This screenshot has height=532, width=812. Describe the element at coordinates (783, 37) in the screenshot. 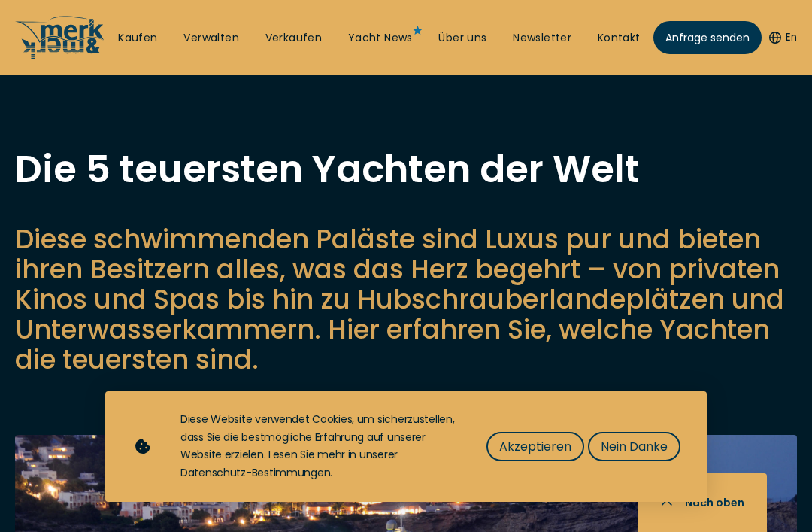

I see `button: En` at that location.